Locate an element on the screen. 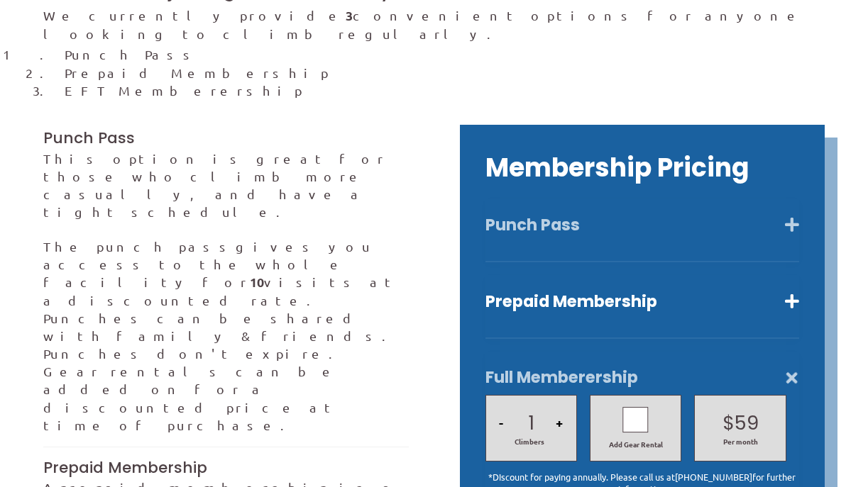  span: Add Gear Rental is located at coordinates (635, 445).